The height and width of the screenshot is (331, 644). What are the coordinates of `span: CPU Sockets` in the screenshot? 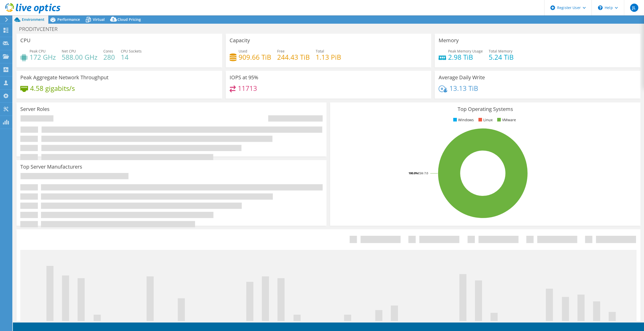 It's located at (131, 51).